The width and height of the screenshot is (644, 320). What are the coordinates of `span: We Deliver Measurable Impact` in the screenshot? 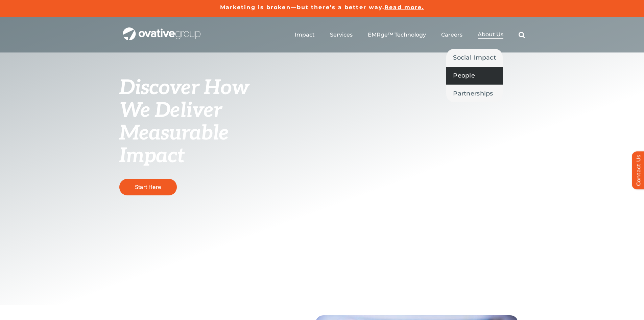 It's located at (174, 133).